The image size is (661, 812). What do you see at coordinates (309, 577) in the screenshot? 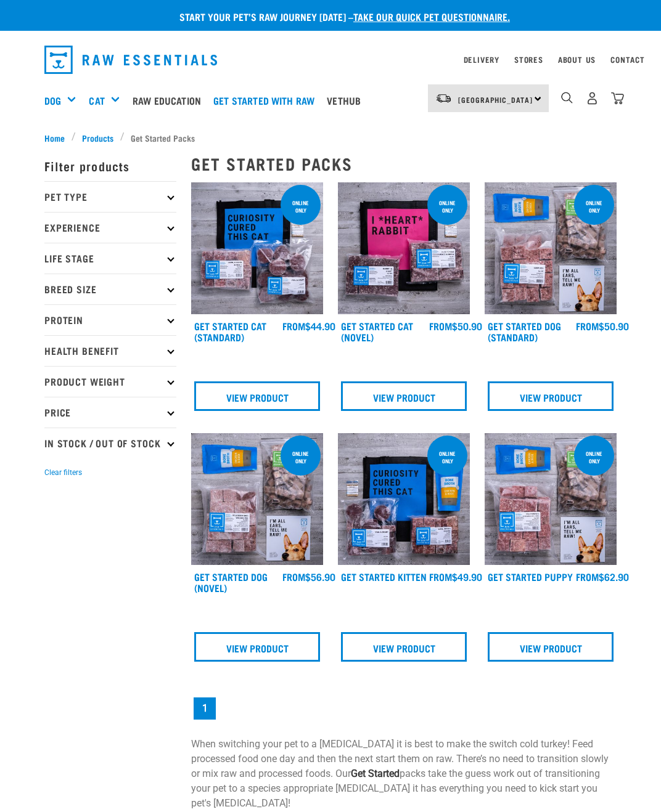
I see `div: $56.90` at bounding box center [309, 577].